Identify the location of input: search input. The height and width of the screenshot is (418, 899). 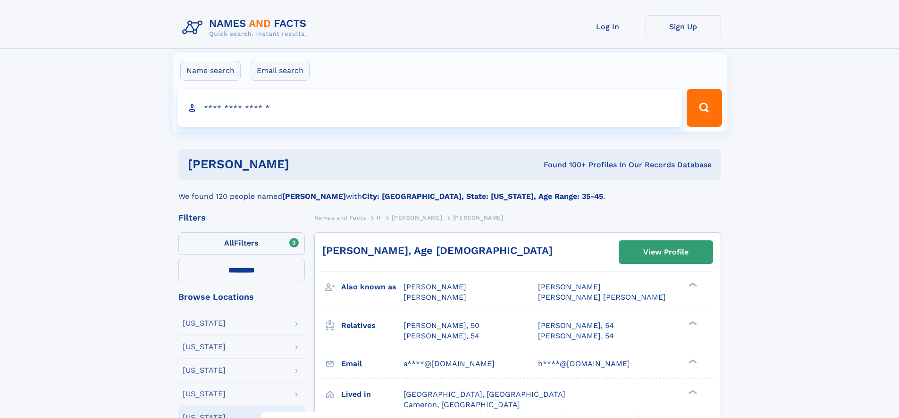
(430, 108).